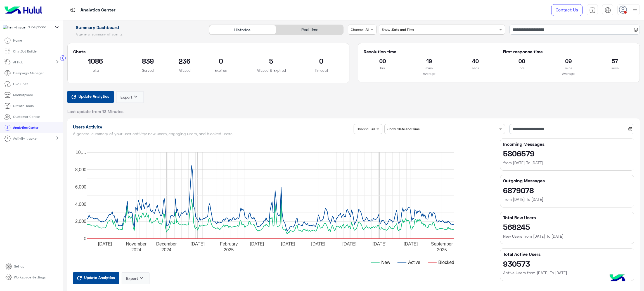 The height and width of the screenshot is (291, 644). I want to click on p: Live Chat, so click(20, 84).